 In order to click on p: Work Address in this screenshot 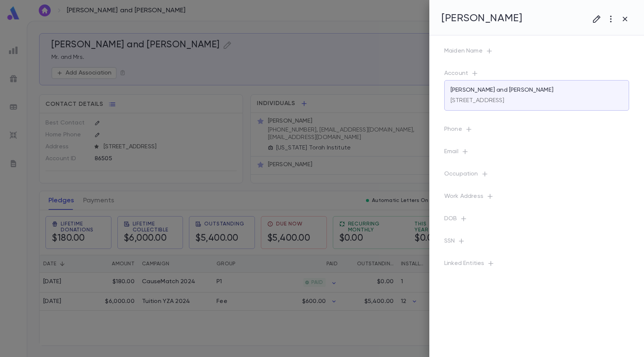, I will do `click(537, 198)`.